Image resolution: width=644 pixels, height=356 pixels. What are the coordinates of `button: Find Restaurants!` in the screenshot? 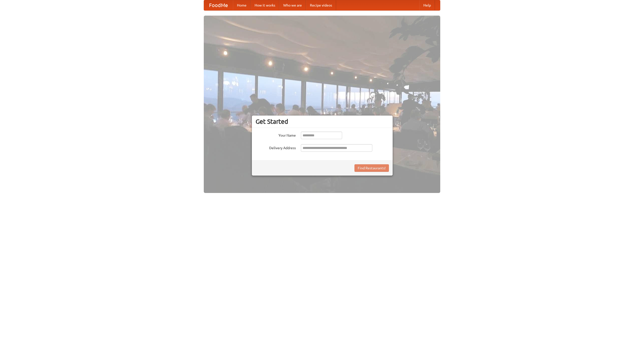 It's located at (372, 168).